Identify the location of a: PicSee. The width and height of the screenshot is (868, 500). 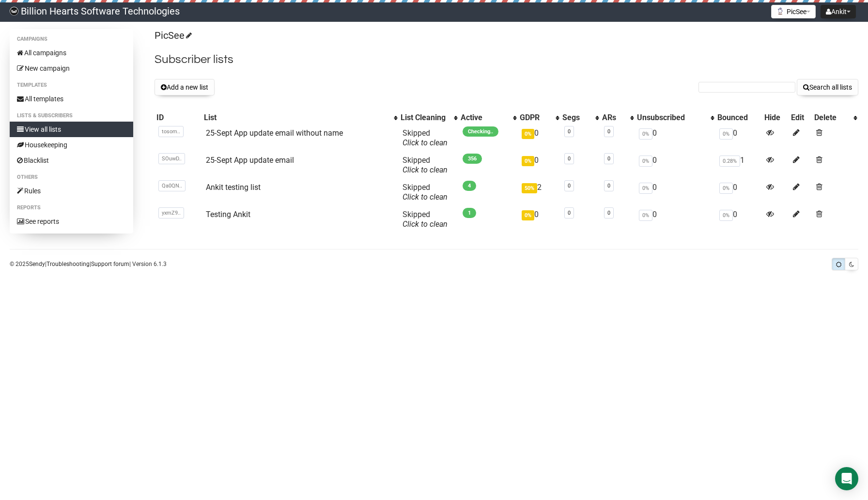
(172, 35).